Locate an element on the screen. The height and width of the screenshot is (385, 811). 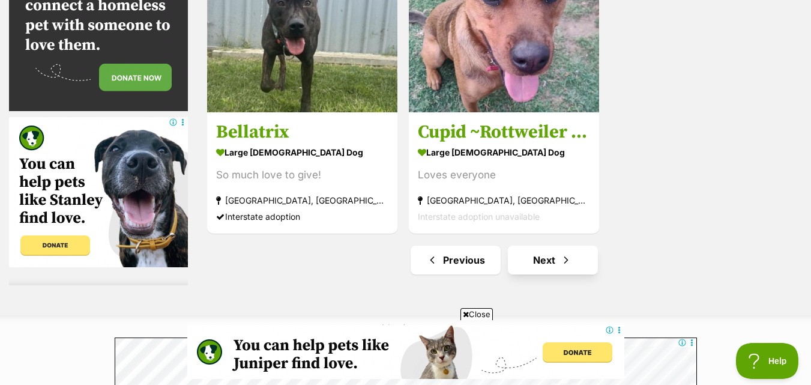
a: Previous page is located at coordinates (456, 260).